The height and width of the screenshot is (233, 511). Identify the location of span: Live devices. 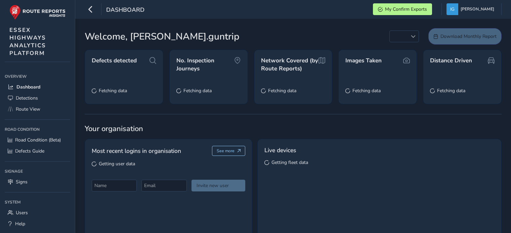
(280, 151).